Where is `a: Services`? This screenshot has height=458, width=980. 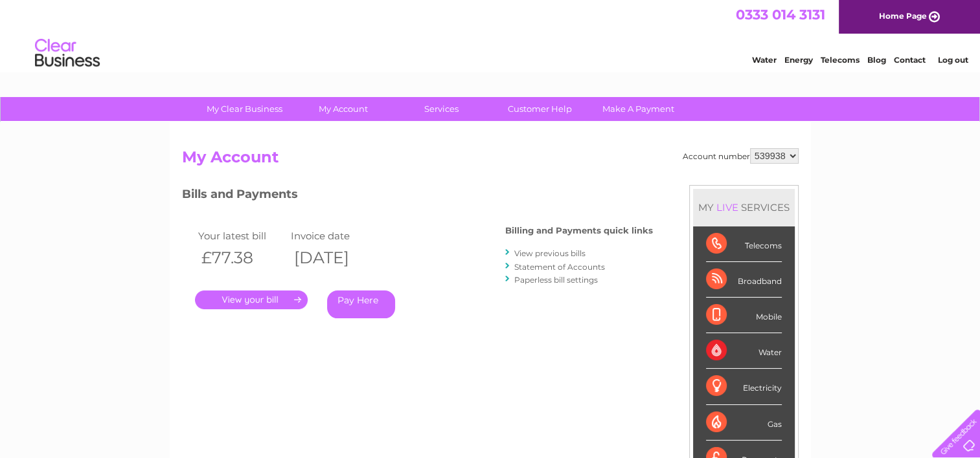
a: Services is located at coordinates (441, 109).